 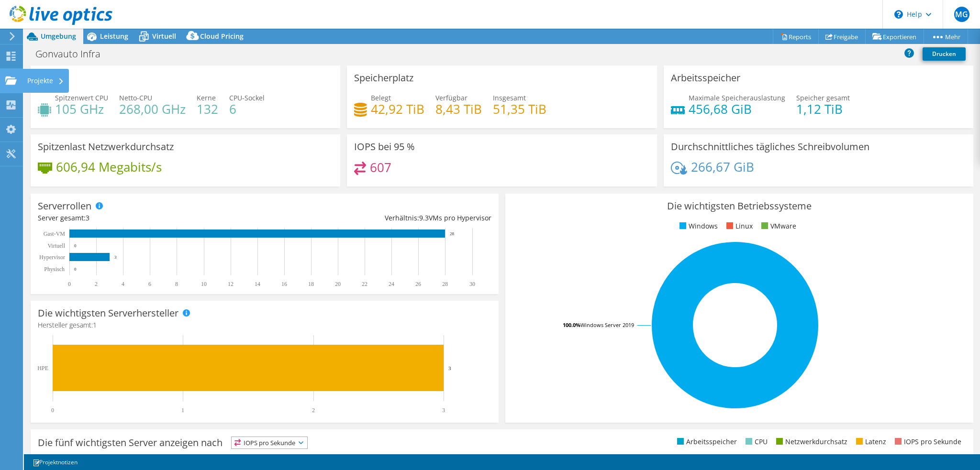 What do you see at coordinates (519, 109) in the screenshot?
I see `h4: 51,35 TiB` at bounding box center [519, 109].